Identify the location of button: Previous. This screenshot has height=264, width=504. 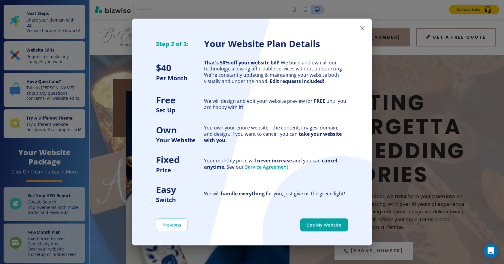
(172, 225).